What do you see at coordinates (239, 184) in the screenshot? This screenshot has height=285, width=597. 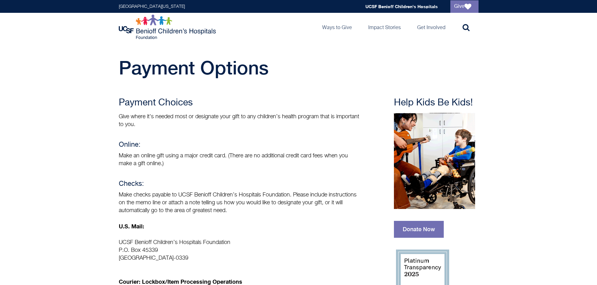 I see `h4: Checks:` at bounding box center [239, 184].